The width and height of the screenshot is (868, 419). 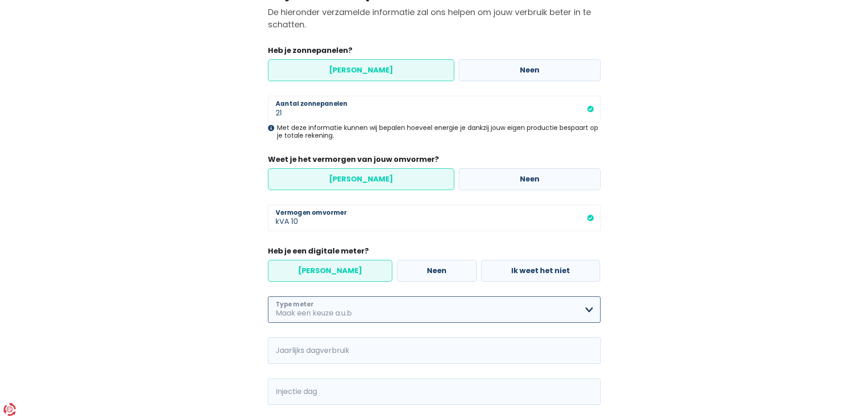 I want to click on p: De hieronder verzamelde informatie zal ons helpen om jouw verbruik beter in te schatten., so click(x=434, y=18).